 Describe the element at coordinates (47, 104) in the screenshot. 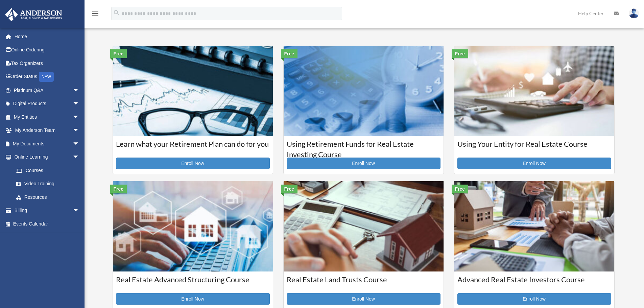

I see `a: Digital Productsarrow_drop_down` at that location.